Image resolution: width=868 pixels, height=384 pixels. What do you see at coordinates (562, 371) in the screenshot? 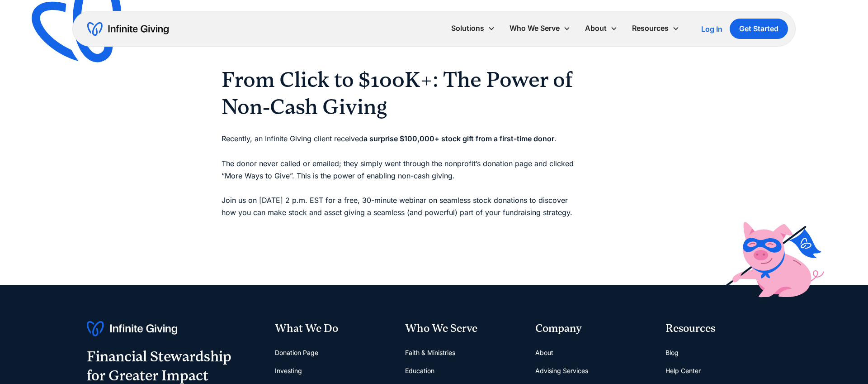
I see `a: Advising Services` at bounding box center [562, 371].